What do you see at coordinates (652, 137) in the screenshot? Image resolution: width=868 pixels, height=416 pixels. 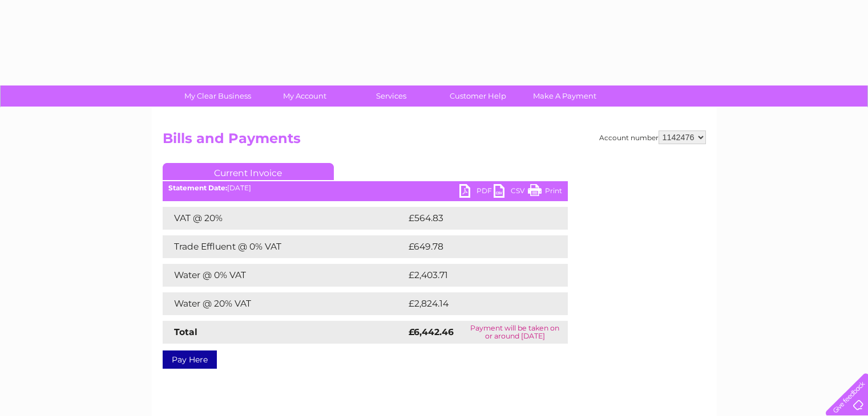 I see `div: Account number` at bounding box center [652, 137].